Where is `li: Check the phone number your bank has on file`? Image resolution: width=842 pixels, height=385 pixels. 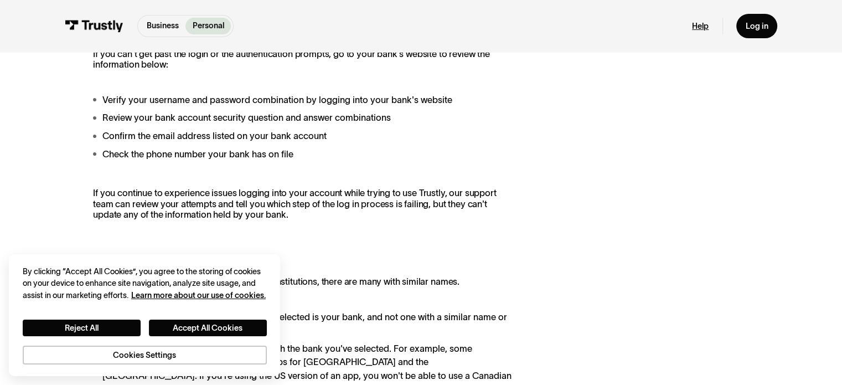
li: Check the phone number your bank has on file is located at coordinates (304, 154).